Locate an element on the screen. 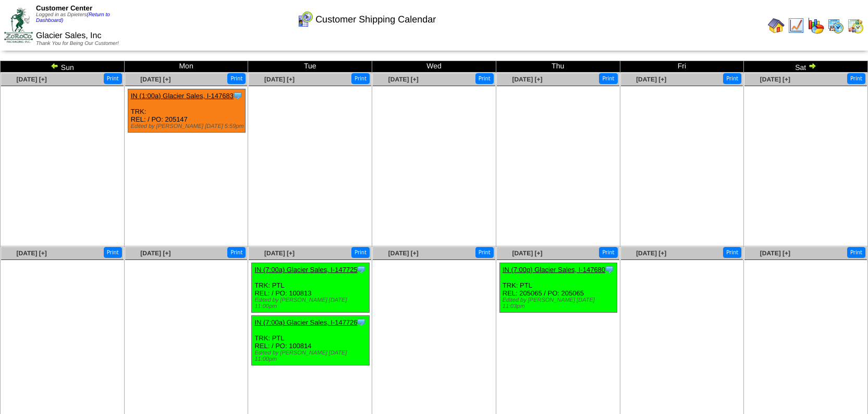  div: TRK: PTL REL: / PO: 100813 is located at coordinates (310, 287).